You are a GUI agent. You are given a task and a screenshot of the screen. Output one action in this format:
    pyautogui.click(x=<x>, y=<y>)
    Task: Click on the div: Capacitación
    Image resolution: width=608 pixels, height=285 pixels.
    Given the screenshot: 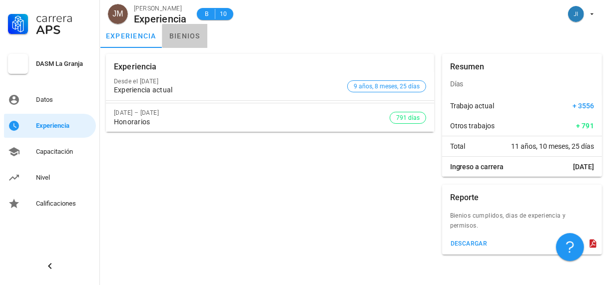 What is the action you would take?
    pyautogui.click(x=64, y=152)
    